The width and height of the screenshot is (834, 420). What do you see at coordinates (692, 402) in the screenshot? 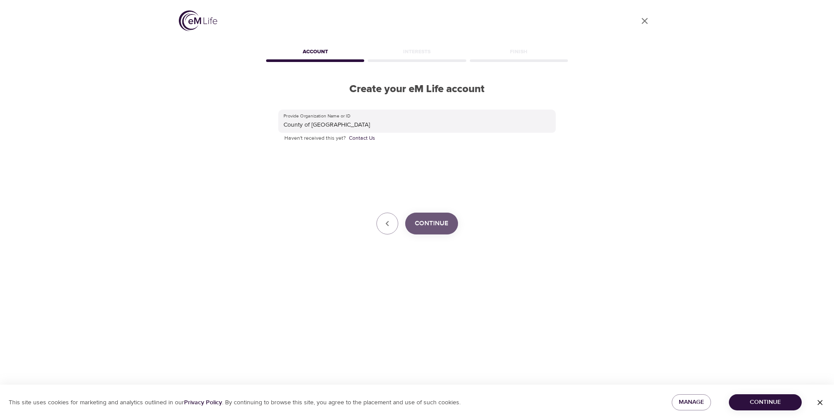
I see `span: Manage` at bounding box center [692, 402].